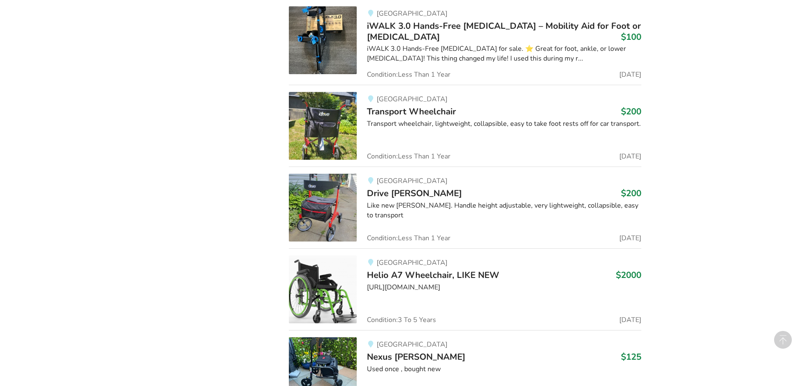  I want to click on img: mobility-transport wheelchair, so click(323, 126).